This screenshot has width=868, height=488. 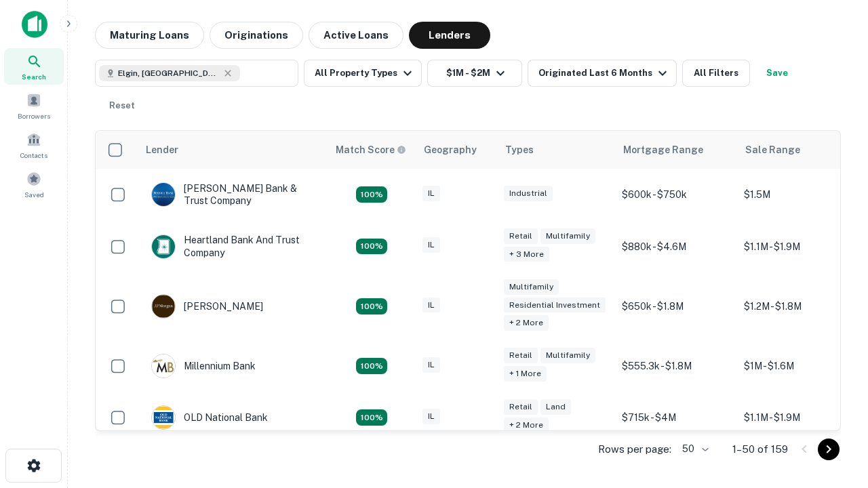 What do you see at coordinates (34, 156) in the screenshot?
I see `span: Contacts` at bounding box center [34, 156].